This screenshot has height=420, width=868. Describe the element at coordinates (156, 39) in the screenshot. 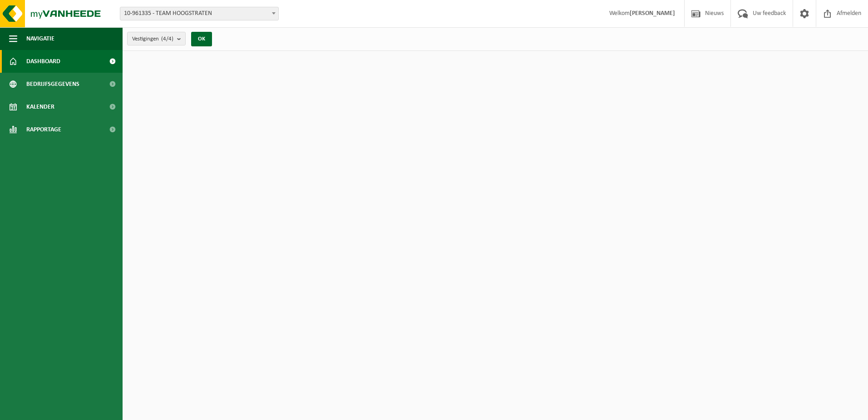

I see `button: Vestigingen(4/4)` at that location.